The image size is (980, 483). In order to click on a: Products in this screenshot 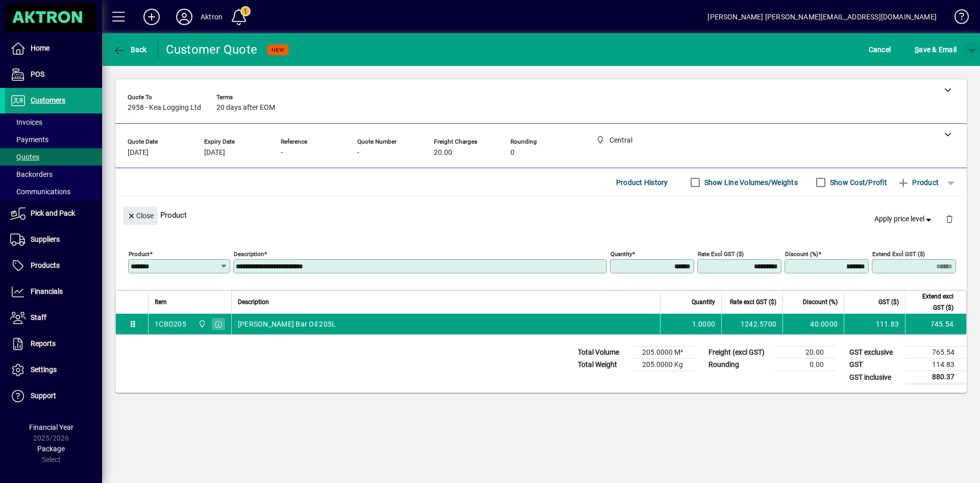, I will do `click(54, 265)`.